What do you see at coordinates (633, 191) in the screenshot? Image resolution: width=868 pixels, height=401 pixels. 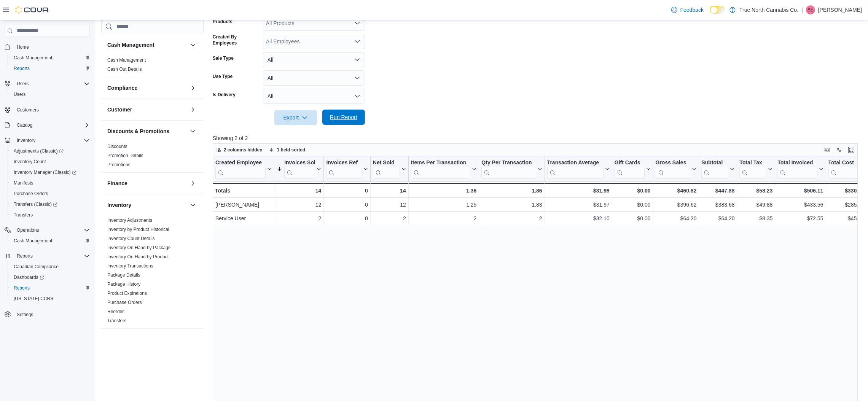 I see `div: $0.00` at bounding box center [633, 191].